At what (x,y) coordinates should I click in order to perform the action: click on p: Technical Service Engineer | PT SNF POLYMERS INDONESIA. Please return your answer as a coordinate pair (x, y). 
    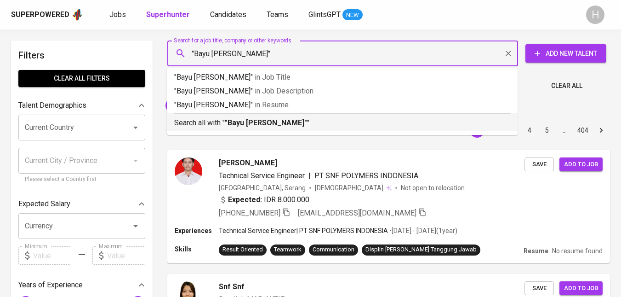
    Looking at the image, I should click on (303, 230).